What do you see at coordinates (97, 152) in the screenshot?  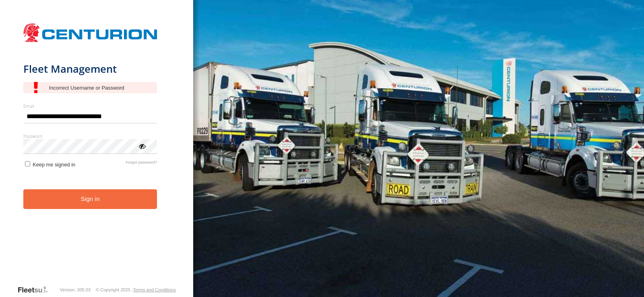 I see `form: main` at bounding box center [97, 152].